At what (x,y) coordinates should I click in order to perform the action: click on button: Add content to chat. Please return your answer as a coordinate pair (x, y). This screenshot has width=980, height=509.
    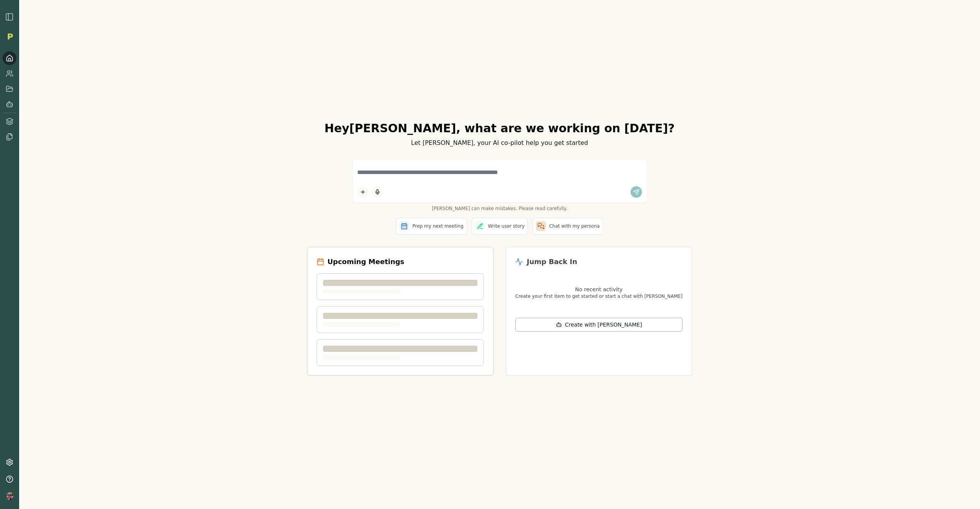
    Looking at the image, I should click on (363, 192).